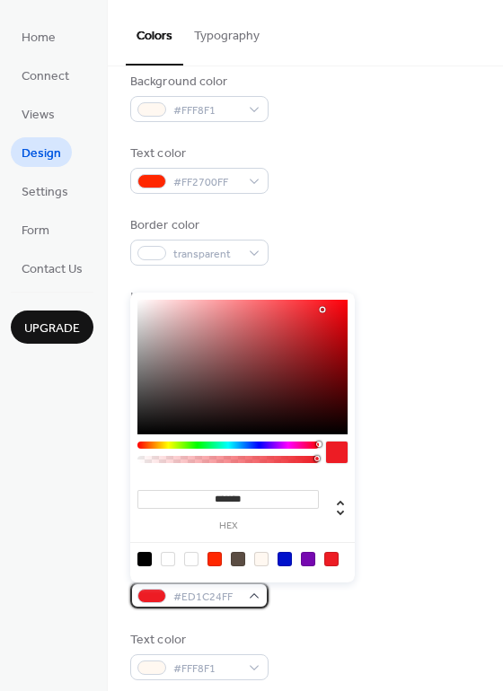 The width and height of the screenshot is (503, 691). What do you see at coordinates (52, 267) in the screenshot?
I see `a: Contact Us` at bounding box center [52, 267].